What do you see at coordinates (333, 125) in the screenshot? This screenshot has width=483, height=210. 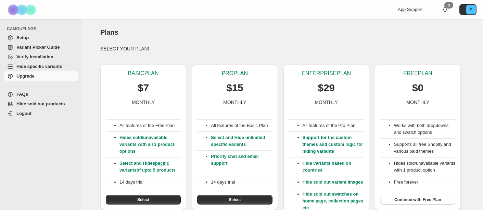 I see `p: All features of the Pro Plan` at bounding box center [333, 125].